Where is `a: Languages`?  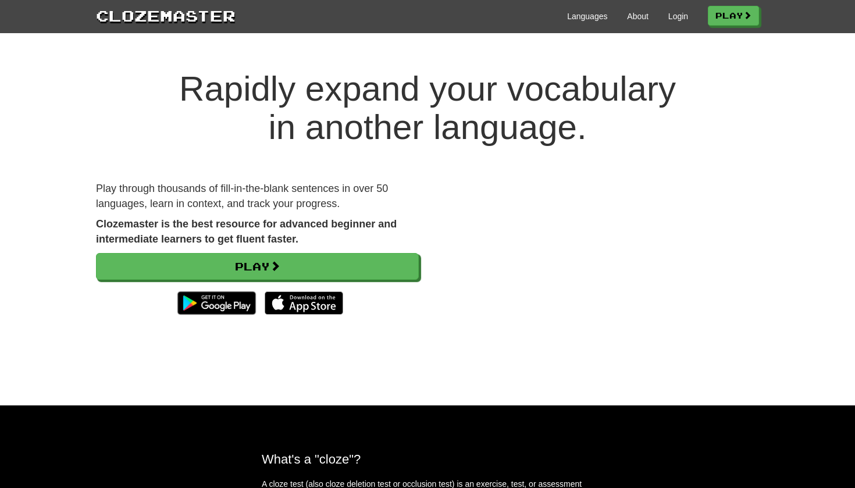
a: Languages is located at coordinates (587, 16).